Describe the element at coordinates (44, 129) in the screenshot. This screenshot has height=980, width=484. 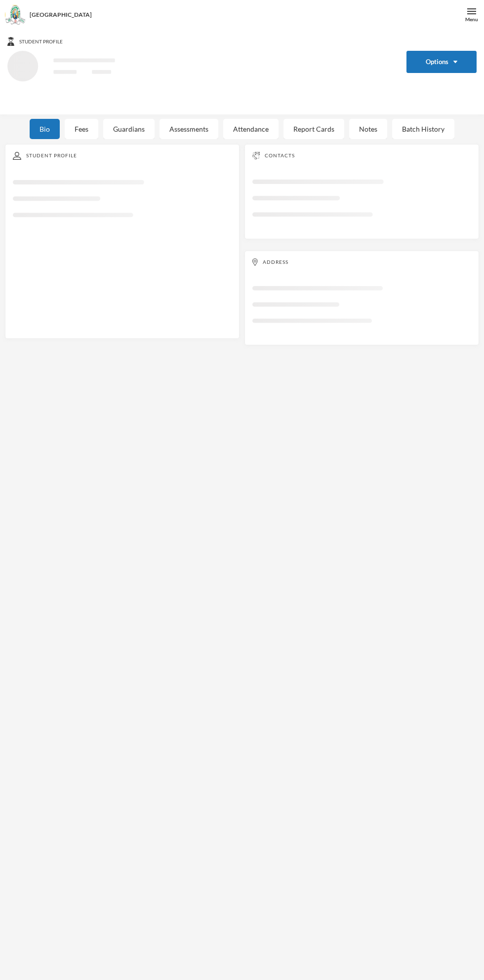
I see `div: Bio` at that location.